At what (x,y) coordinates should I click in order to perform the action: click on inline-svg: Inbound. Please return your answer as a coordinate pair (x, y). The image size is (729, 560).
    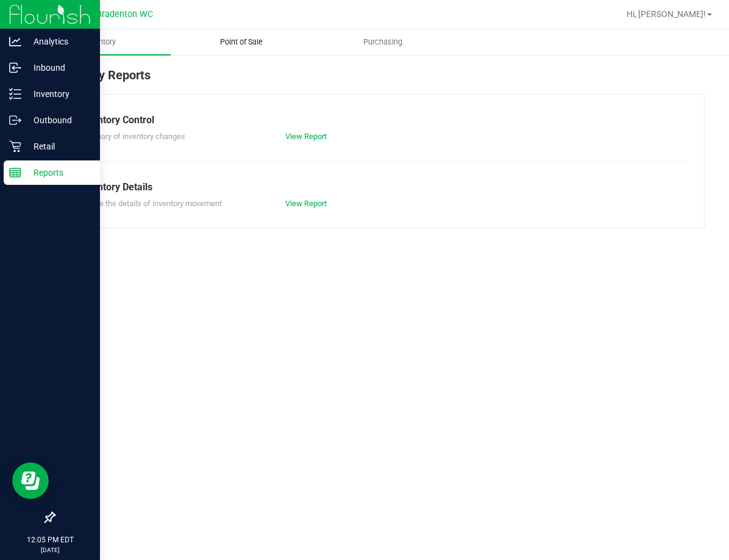
    Looking at the image, I should click on (16, 68).